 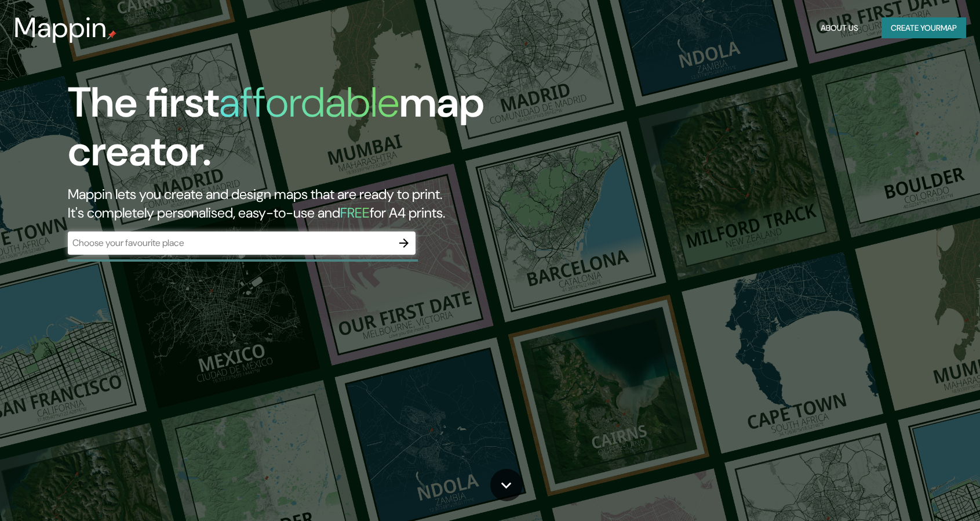 What do you see at coordinates (839, 28) in the screenshot?
I see `button: About Us` at bounding box center [839, 28].